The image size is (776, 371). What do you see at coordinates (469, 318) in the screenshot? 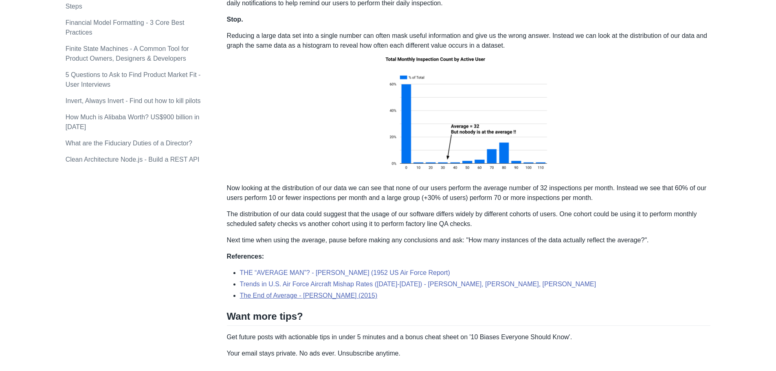
I see `h2: Want more tips?` at bounding box center [469, 318].